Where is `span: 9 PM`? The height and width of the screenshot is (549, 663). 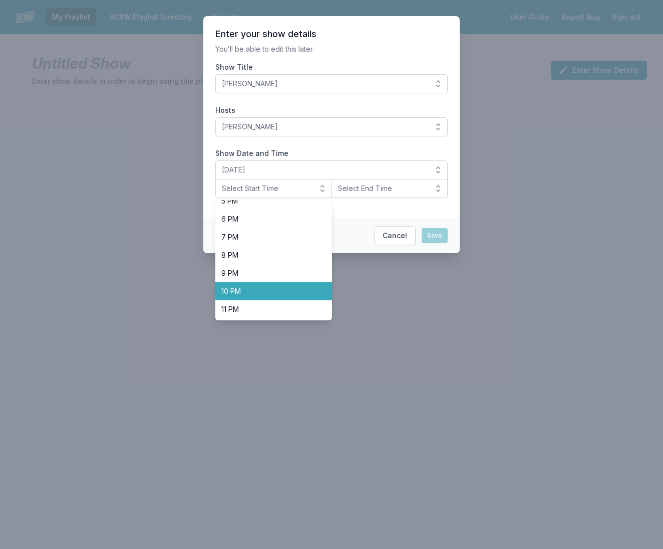
span: 9 PM is located at coordinates (268, 273).